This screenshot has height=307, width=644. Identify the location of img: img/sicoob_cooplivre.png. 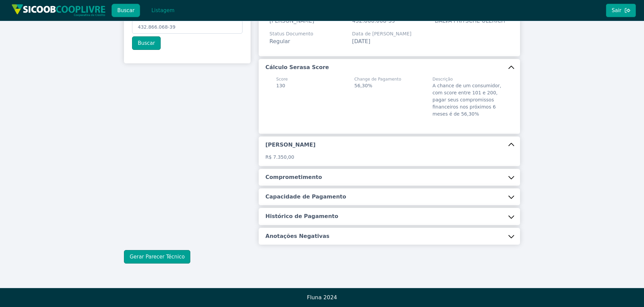
(59, 10).